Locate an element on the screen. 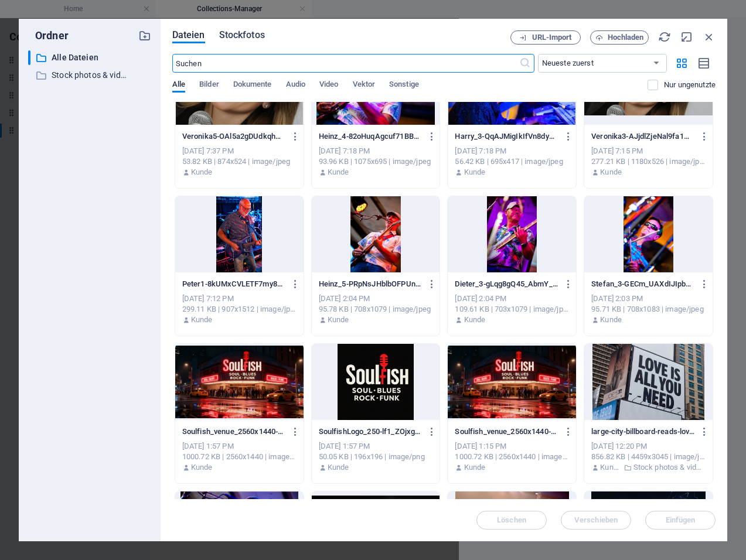  div: 109.61 KB | 703x1079 | image/jpeg is located at coordinates (511, 309).